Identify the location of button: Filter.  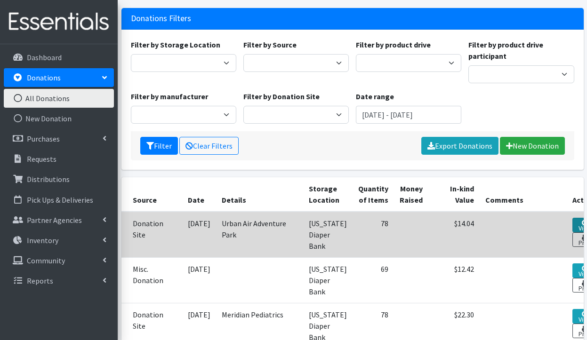
(159, 146).